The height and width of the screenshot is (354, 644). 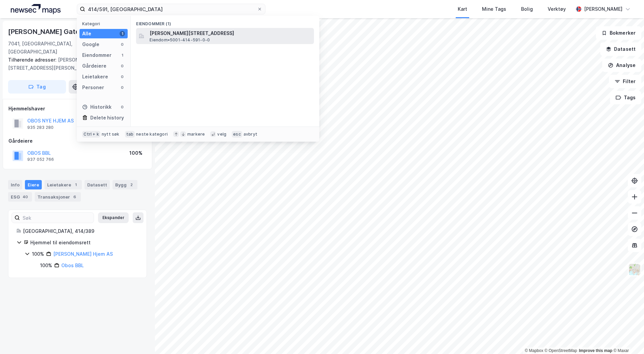 I want to click on img: Z, so click(x=635, y=270).